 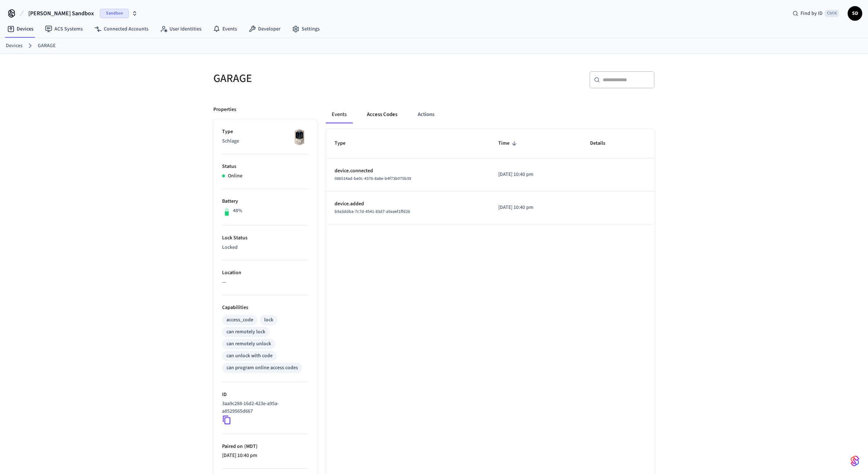 What do you see at coordinates (47, 46) in the screenshot?
I see `a: GARAGE` at bounding box center [47, 46].